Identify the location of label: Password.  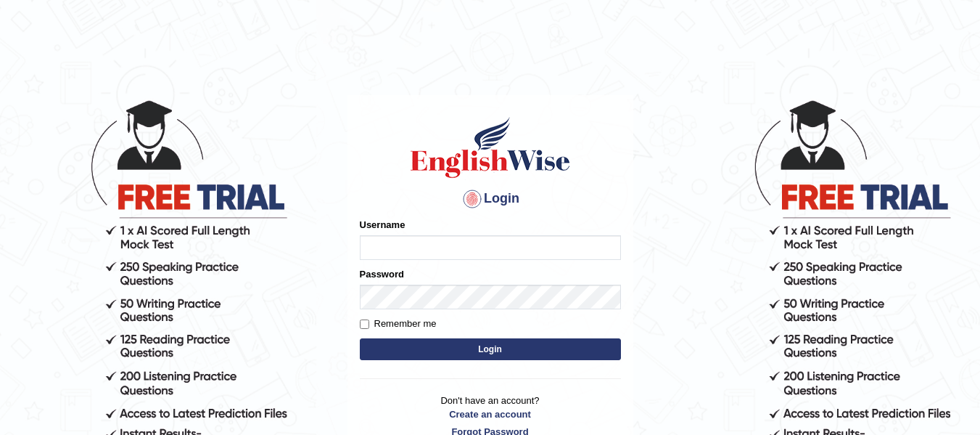
(381, 273).